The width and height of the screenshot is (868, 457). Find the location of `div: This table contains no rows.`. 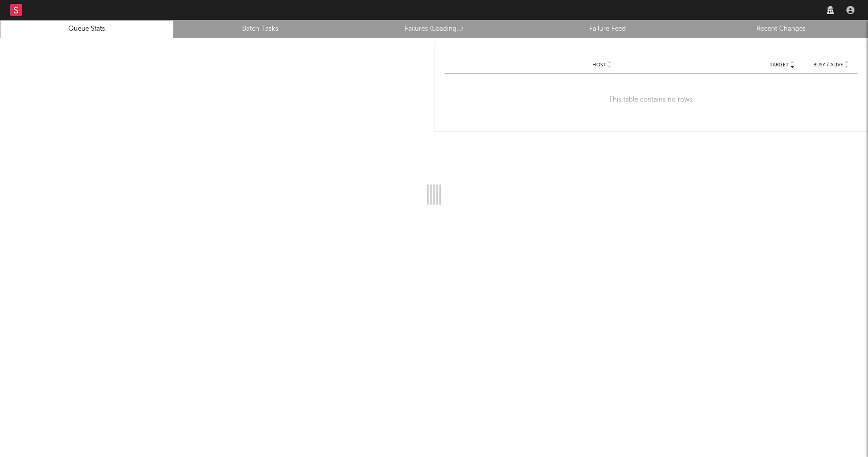

div: This table contains no rows. is located at coordinates (651, 100).